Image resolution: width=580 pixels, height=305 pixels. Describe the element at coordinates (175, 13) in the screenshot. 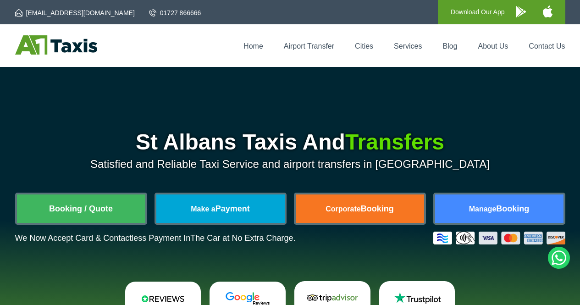

I see `a: 01727 866666` at that location.